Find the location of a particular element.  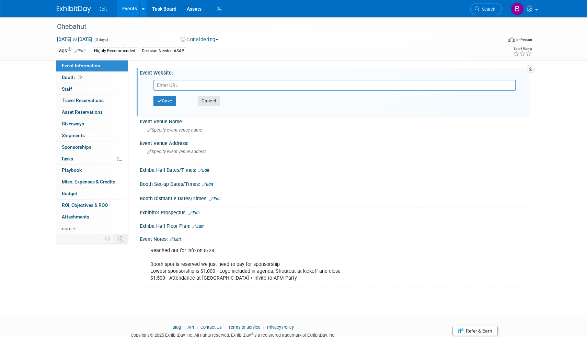

span: Booth is located at coordinates (72, 77).